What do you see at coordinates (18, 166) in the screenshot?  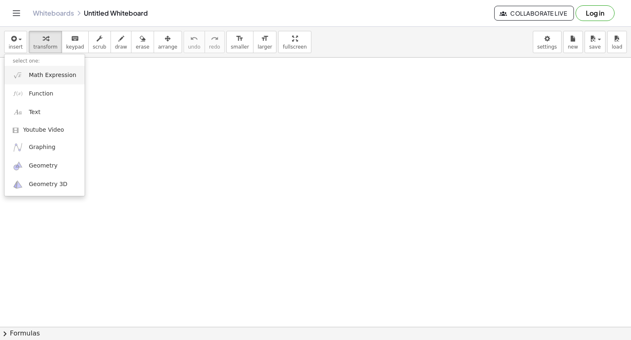 I see `img: ggb-geometry.svg` at bounding box center [18, 166].